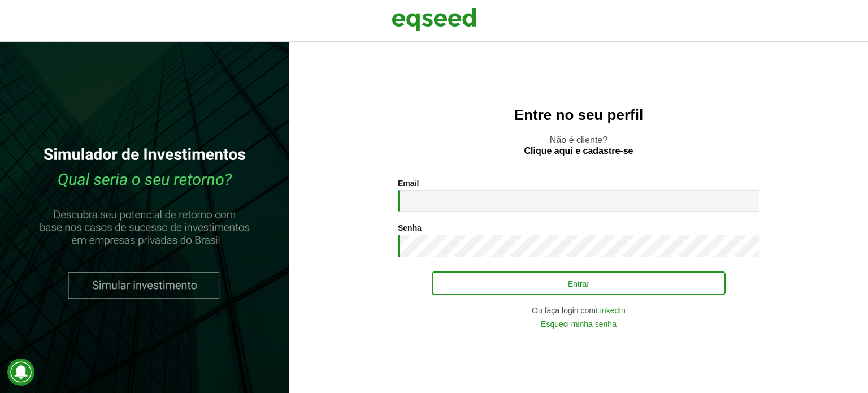 Image resolution: width=868 pixels, height=393 pixels. Describe the element at coordinates (579, 283) in the screenshot. I see `button: Entrar` at that location.